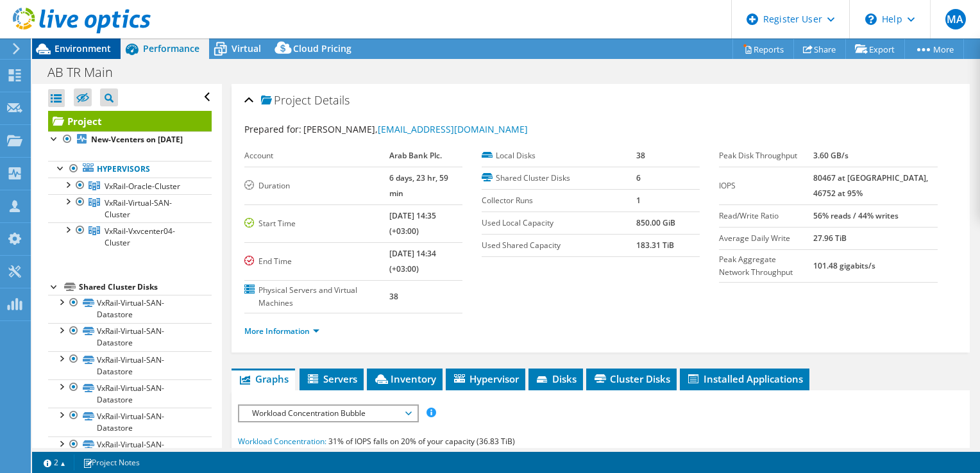 Image resolution: width=980 pixels, height=473 pixels. What do you see at coordinates (820, 49) in the screenshot?
I see `a: Share` at bounding box center [820, 49].